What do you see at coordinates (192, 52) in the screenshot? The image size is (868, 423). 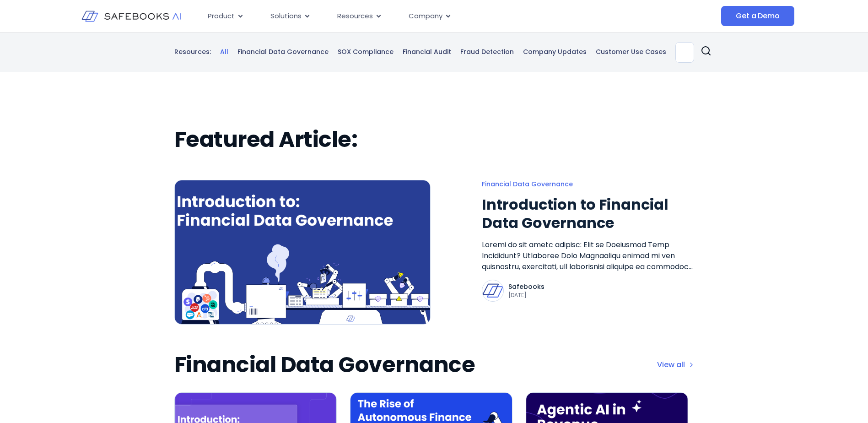 I see `p: Resources:` at bounding box center [192, 52].